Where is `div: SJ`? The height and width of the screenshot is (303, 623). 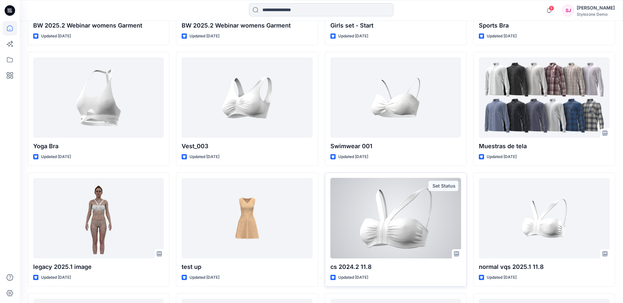
div: SJ is located at coordinates (568, 11).